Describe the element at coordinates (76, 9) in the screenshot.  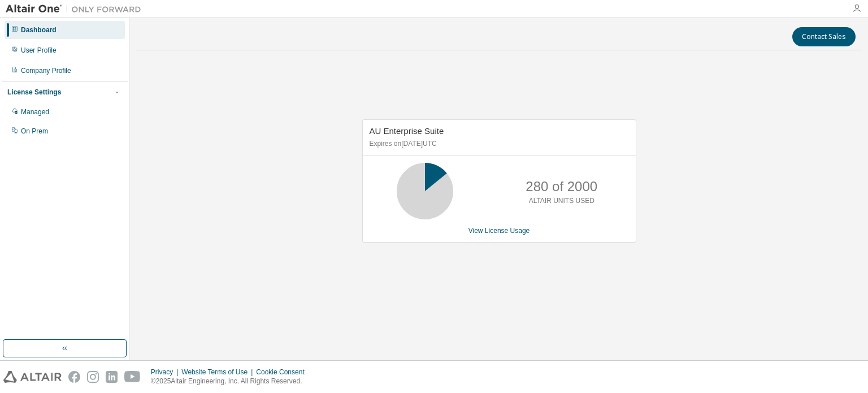
I see `img: Altair One` at that location.